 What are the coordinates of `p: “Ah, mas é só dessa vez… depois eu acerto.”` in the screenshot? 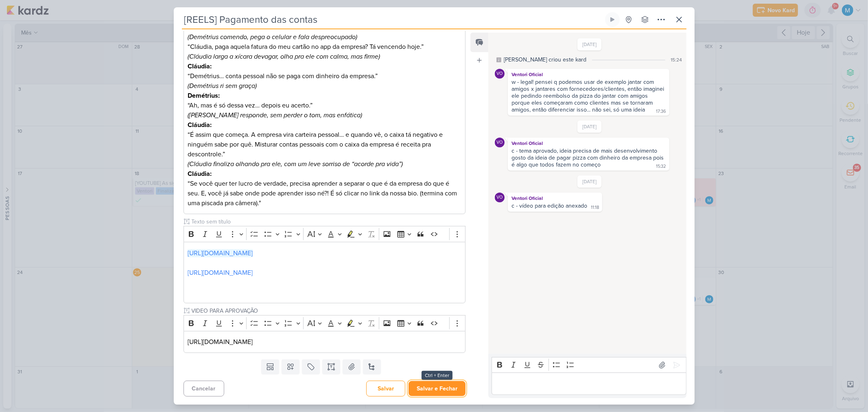 It's located at (324, 96).